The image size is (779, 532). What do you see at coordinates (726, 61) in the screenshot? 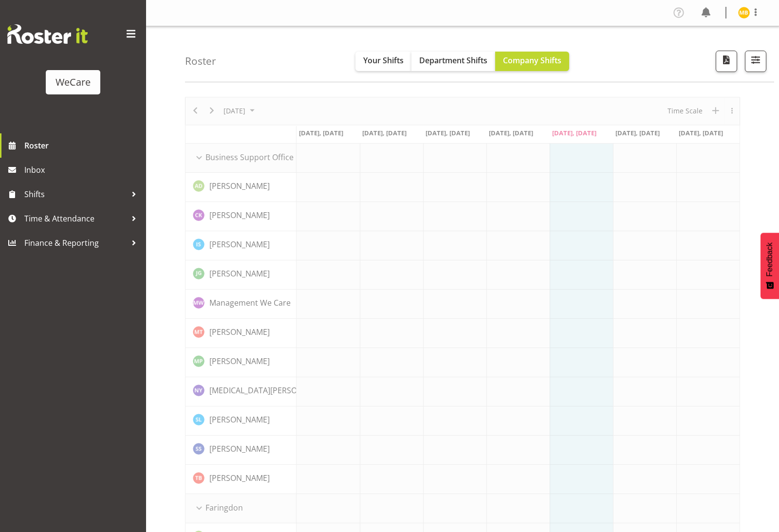
I see `button: Download a PDF of the roster according to the set date range.` at bounding box center [726, 61].